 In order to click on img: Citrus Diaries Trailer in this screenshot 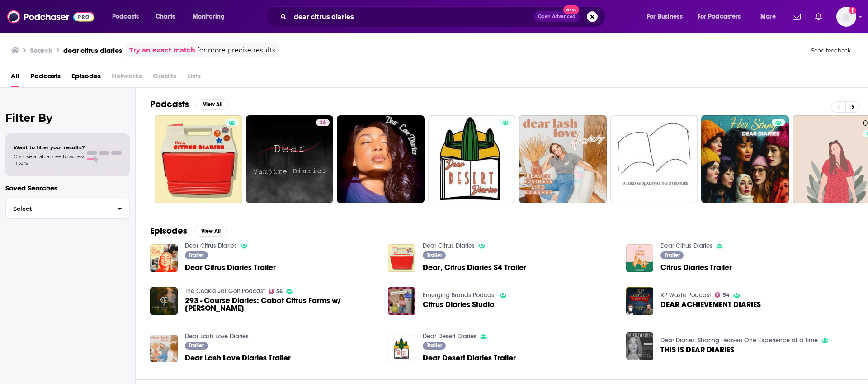, I will do `click(640, 258)`.